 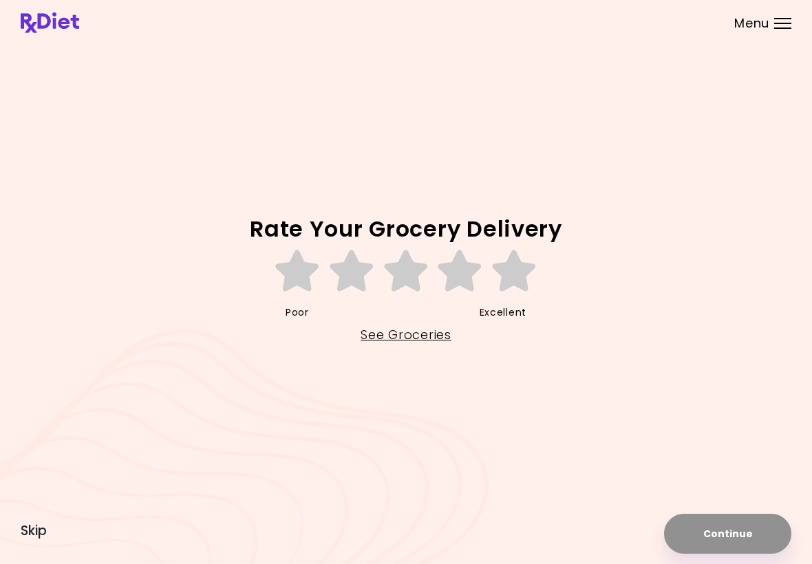 What do you see at coordinates (34, 531) in the screenshot?
I see `button: Skip` at bounding box center [34, 531].